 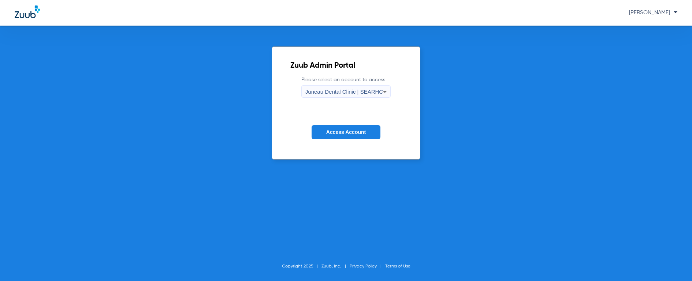 What do you see at coordinates (346, 132) in the screenshot?
I see `span: Access Account` at bounding box center [346, 132].